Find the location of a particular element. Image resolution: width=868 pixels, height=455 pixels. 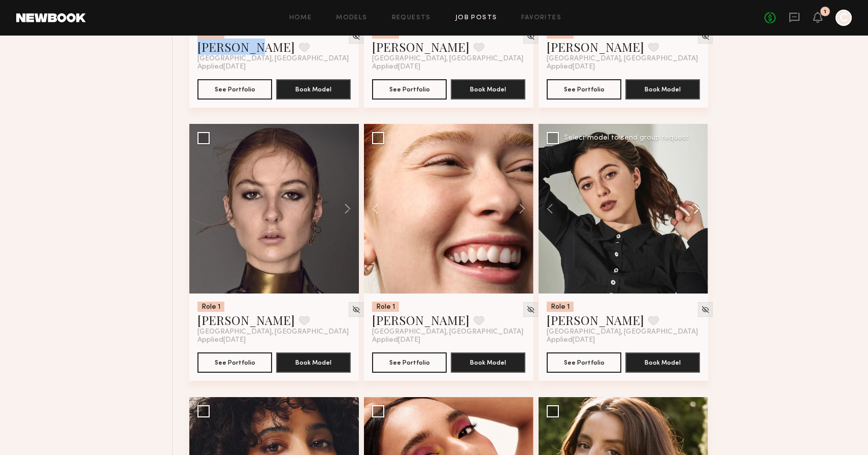

a: Models is located at coordinates (352, 17).